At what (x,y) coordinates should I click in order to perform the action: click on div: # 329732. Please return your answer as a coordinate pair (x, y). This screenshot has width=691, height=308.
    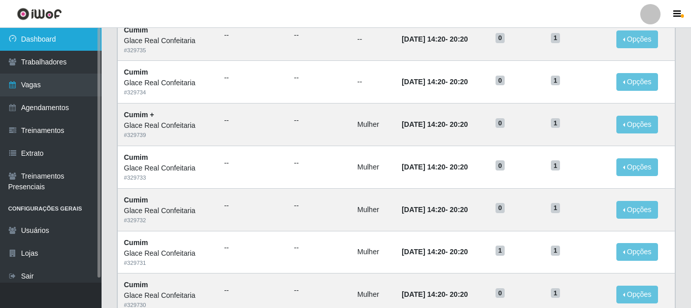
    Looking at the image, I should click on (167, 220).